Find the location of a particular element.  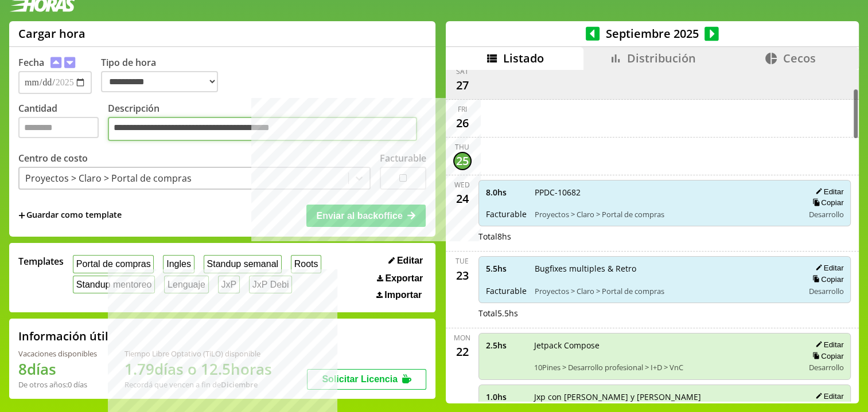

div: Total 8 hs is located at coordinates (665, 236).